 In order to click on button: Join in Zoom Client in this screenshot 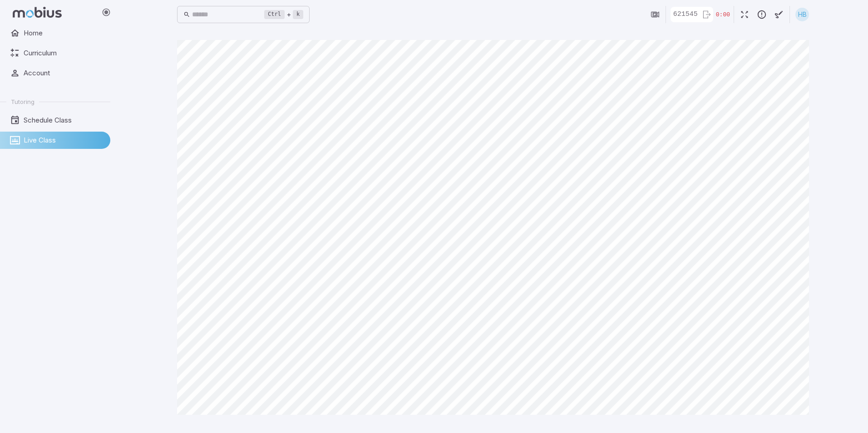, I will do `click(655, 15)`.